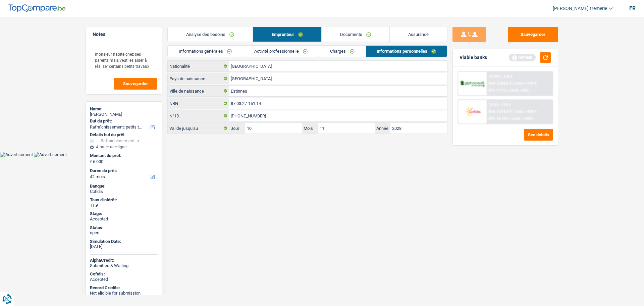 The height and width of the screenshot is (306, 644). Describe the element at coordinates (500, 83) in the screenshot. I see `span: NAI: 2 304,5 €` at that location.